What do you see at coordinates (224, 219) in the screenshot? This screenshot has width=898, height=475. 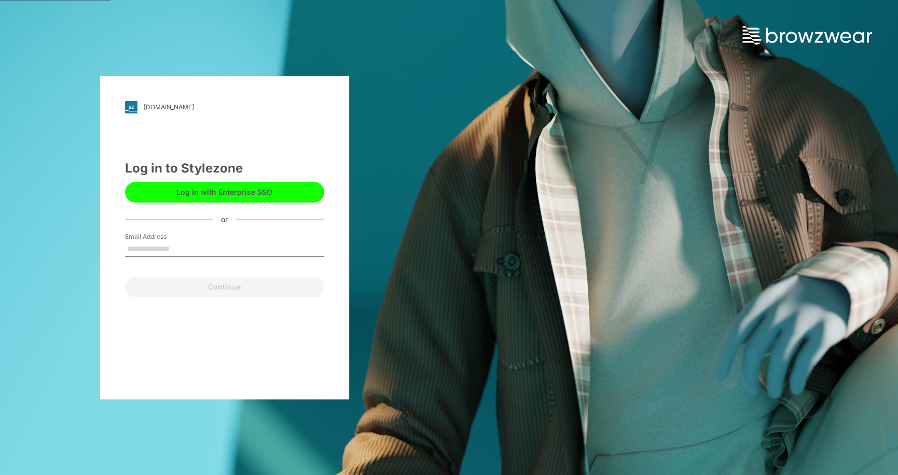 I see `div: or` at bounding box center [224, 219].